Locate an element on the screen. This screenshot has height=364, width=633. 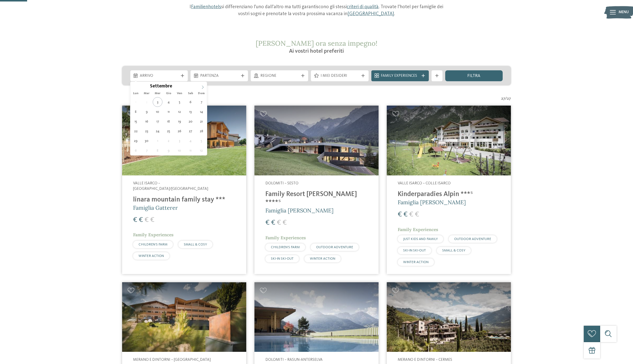
span: Settembre 21, 2025 is located at coordinates (201, 121).